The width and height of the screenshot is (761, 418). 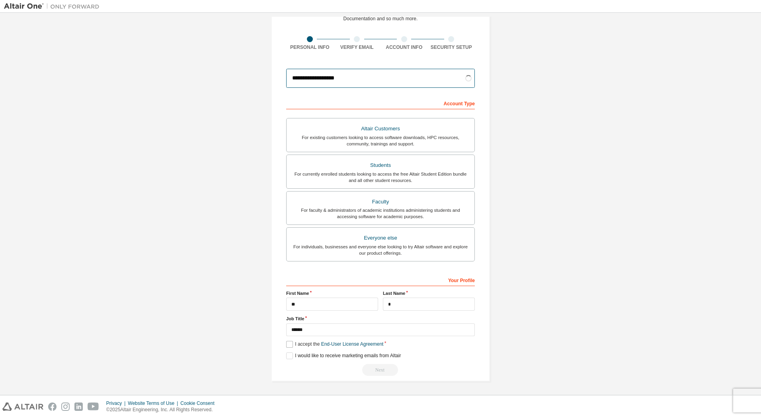 What do you see at coordinates (380, 280) in the screenshot?
I see `div: Your Profile` at bounding box center [380, 280].